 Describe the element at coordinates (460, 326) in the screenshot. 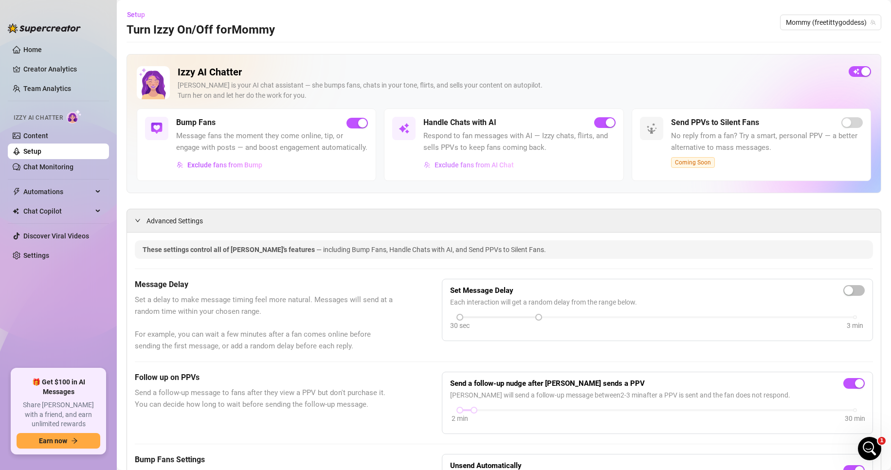

I see `div: 30 sec` at that location.